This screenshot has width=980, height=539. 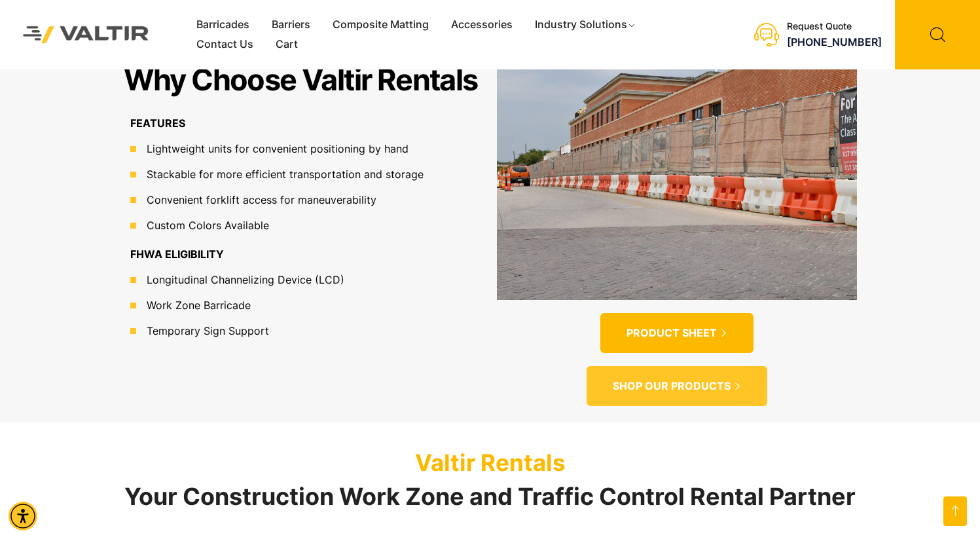 I want to click on a: Accessories, so click(x=482, y=25).